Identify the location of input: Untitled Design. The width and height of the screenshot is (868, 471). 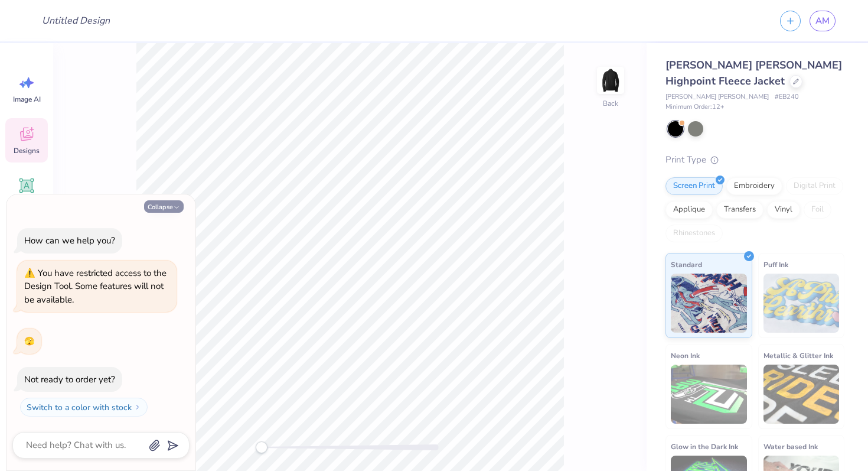
(76, 20).